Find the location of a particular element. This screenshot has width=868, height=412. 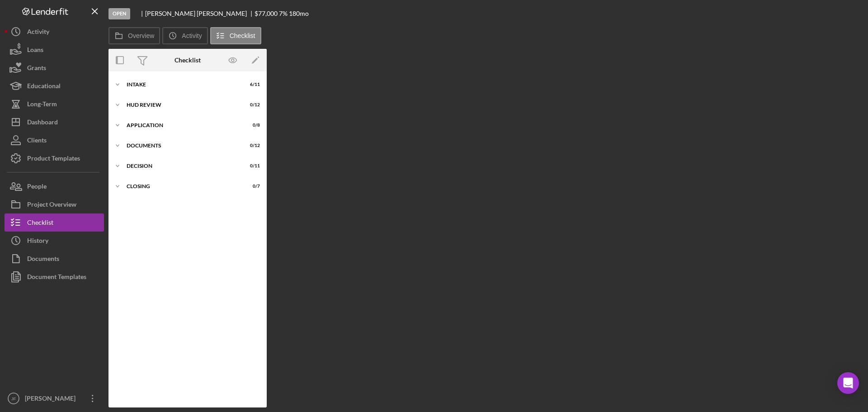

button: Documents is located at coordinates (54, 259).